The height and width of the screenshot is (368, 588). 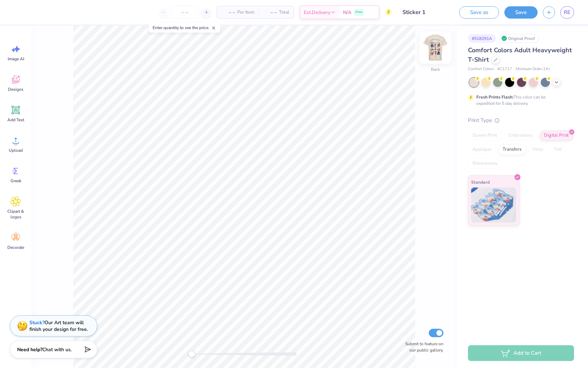 What do you see at coordinates (485, 136) in the screenshot?
I see `div: Screen Print` at bounding box center [485, 136].